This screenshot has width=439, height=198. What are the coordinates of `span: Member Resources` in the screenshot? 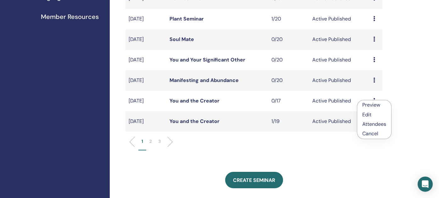 It's located at (70, 17).